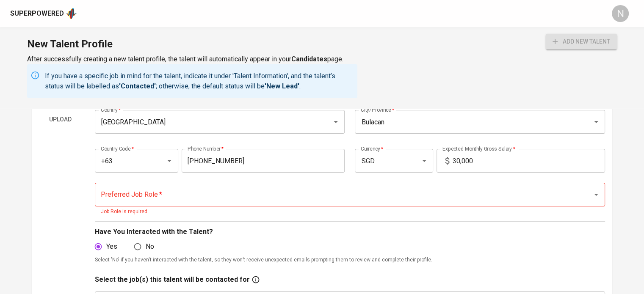  I want to click on p: If you have a specific job in mind for the talent, indicate it under 'Talent Information', and th..., so click(199, 81).